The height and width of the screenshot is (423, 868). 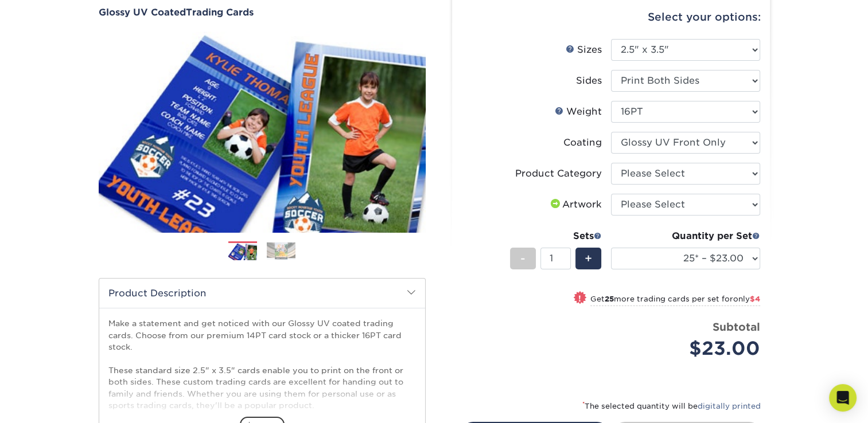 I want to click on a: Glossy UV CoatedTrading Cards, so click(x=262, y=12).